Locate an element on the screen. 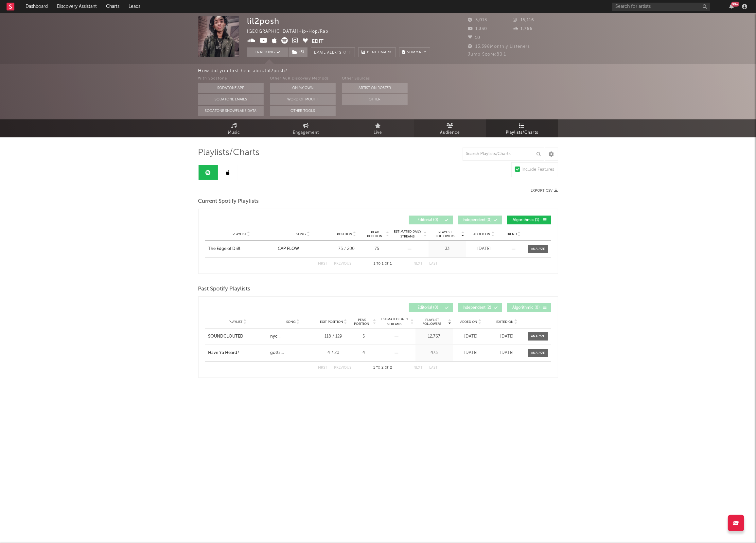 The width and height of the screenshot is (756, 543). span: Music is located at coordinates (234, 133).